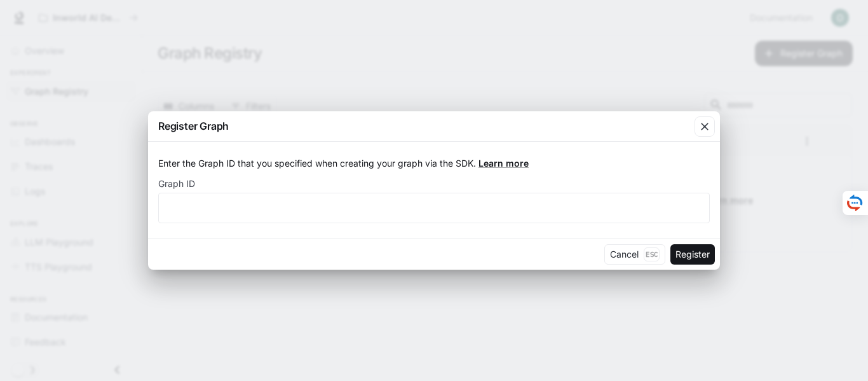  I want to click on p: Enter the Graph ID that you specified when creating your graph via the SDK., so click(434, 164).